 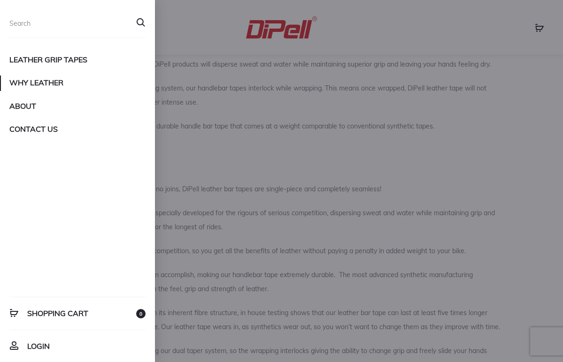 I want to click on a: Contact Us, so click(x=77, y=129).